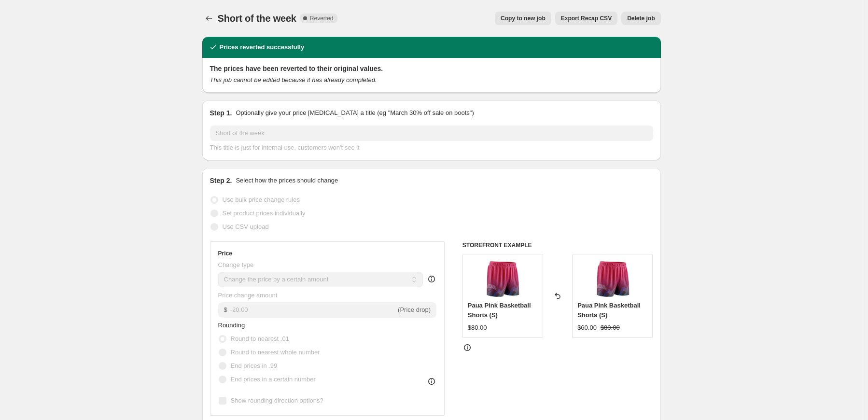 The height and width of the screenshot is (420, 868). What do you see at coordinates (221, 181) in the screenshot?
I see `h2: Step 2.` at bounding box center [221, 181].